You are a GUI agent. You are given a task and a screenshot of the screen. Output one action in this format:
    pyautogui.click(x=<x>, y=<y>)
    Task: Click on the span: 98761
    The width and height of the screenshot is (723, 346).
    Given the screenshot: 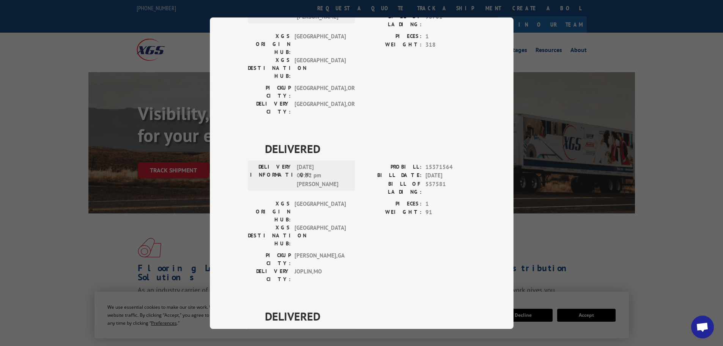 What is the action you would take?
    pyautogui.click(x=451, y=20)
    